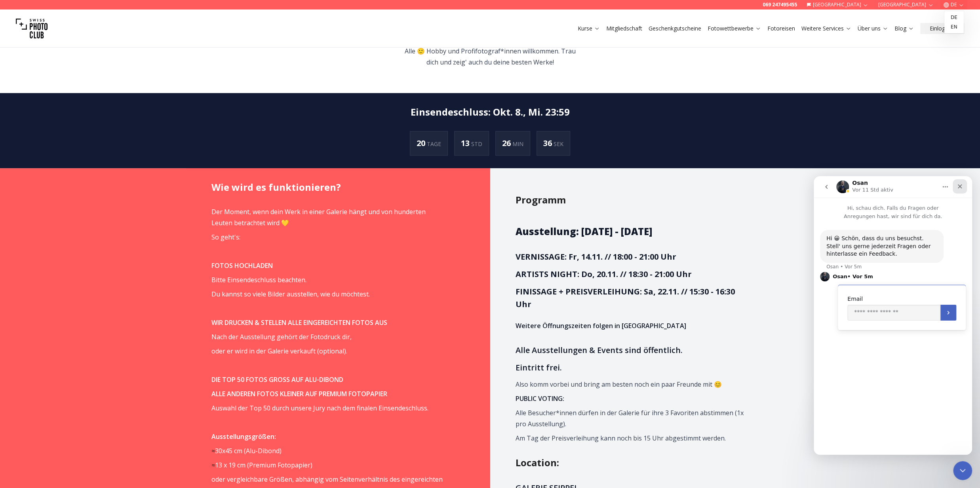 The height and width of the screenshot is (488, 980). What do you see at coordinates (32, 29) in the screenshot?
I see `img: Swiss photo club` at bounding box center [32, 29].